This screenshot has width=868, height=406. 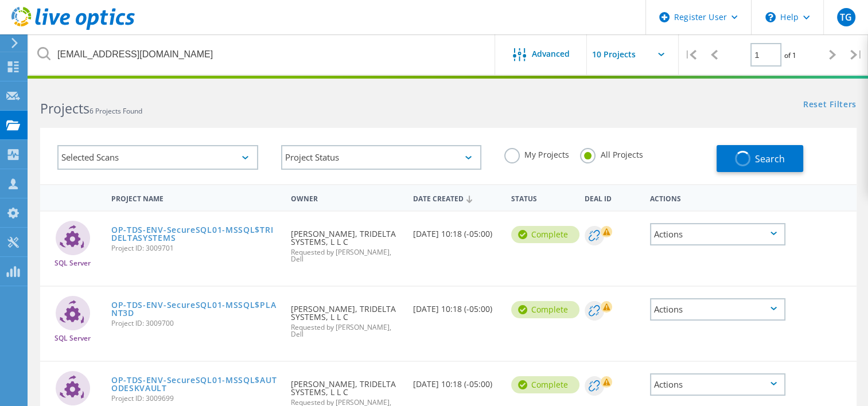 I want to click on span: Advanced, so click(x=550, y=54).